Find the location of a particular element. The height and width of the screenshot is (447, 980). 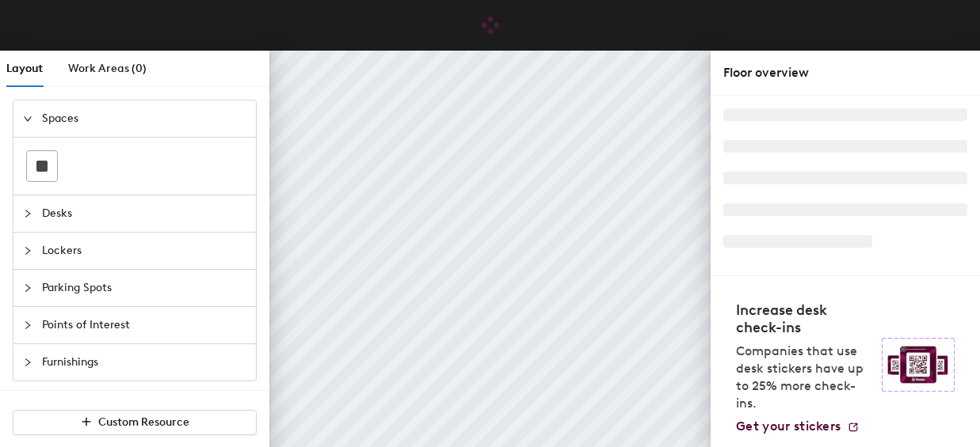

button: Custom Resource is located at coordinates (135, 423).